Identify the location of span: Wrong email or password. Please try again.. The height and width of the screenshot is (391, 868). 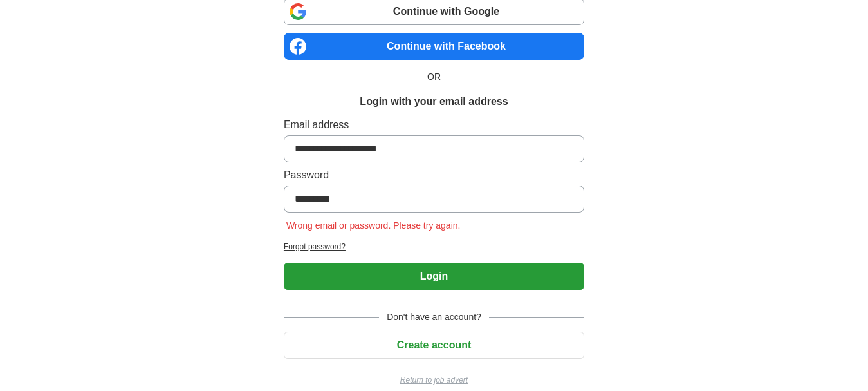
(373, 226).